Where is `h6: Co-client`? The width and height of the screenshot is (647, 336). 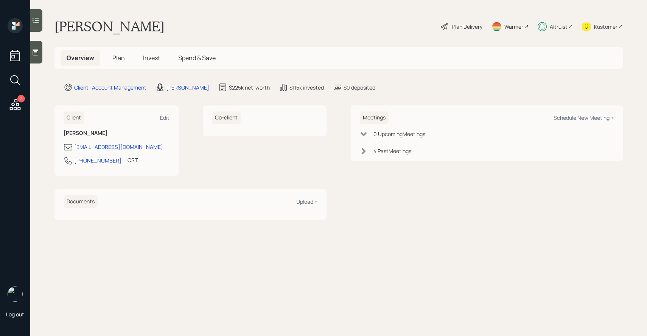
h6: Co-client is located at coordinates (226, 118).